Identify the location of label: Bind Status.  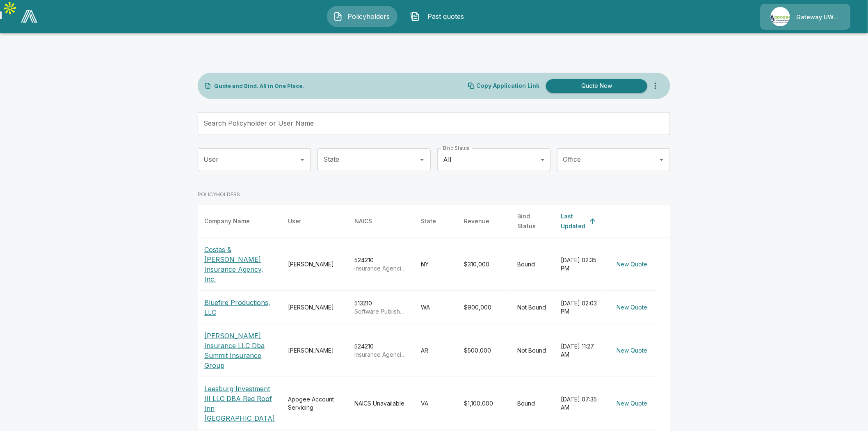
(456, 148).